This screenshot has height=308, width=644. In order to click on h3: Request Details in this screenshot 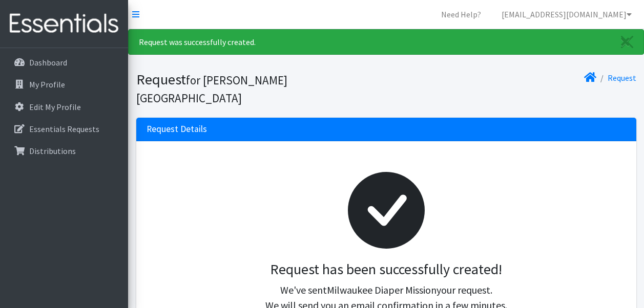, I will do `click(177, 129)`.